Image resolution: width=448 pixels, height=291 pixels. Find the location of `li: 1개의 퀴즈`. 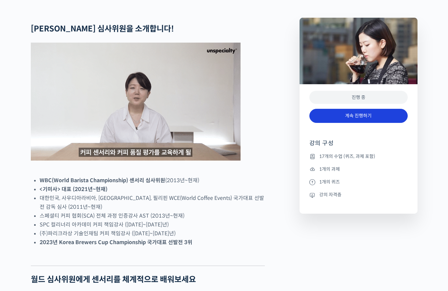

li: 1개의 퀴즈 is located at coordinates (358, 182).